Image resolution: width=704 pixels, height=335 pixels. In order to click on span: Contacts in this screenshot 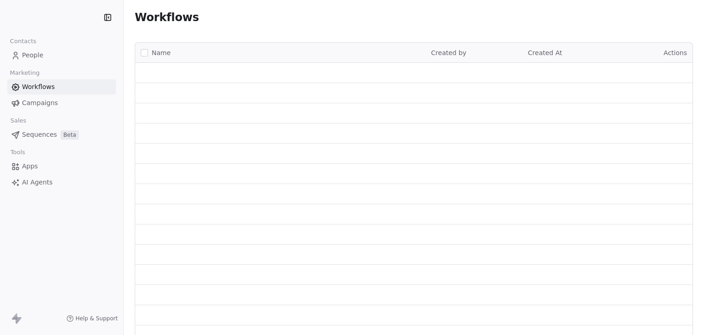, I will do `click(23, 41)`.